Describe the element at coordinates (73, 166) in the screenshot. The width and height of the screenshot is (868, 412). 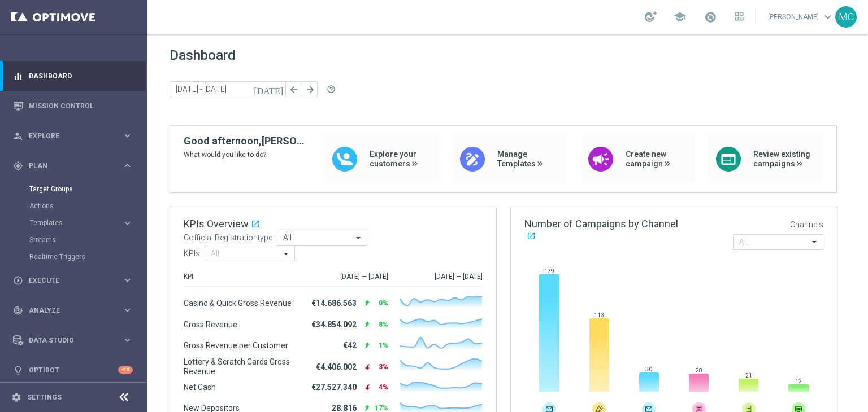
I see `div: gps_fixed Plan keyboard_arrow_right` at that location.